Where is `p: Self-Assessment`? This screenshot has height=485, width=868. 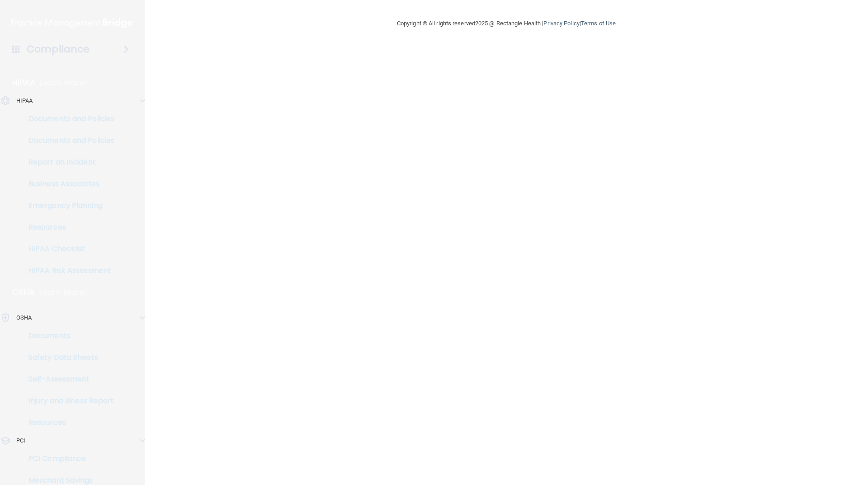 p: Self-Assessment is located at coordinates (67, 379).